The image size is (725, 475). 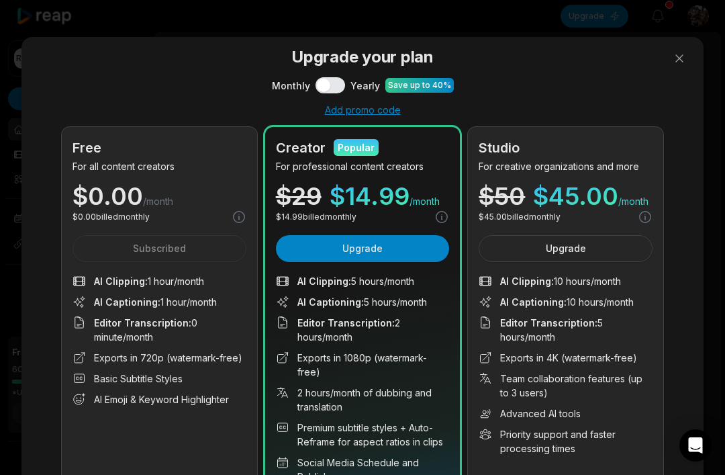 I want to click on li: Advanced AI tools, so click(x=566, y=413).